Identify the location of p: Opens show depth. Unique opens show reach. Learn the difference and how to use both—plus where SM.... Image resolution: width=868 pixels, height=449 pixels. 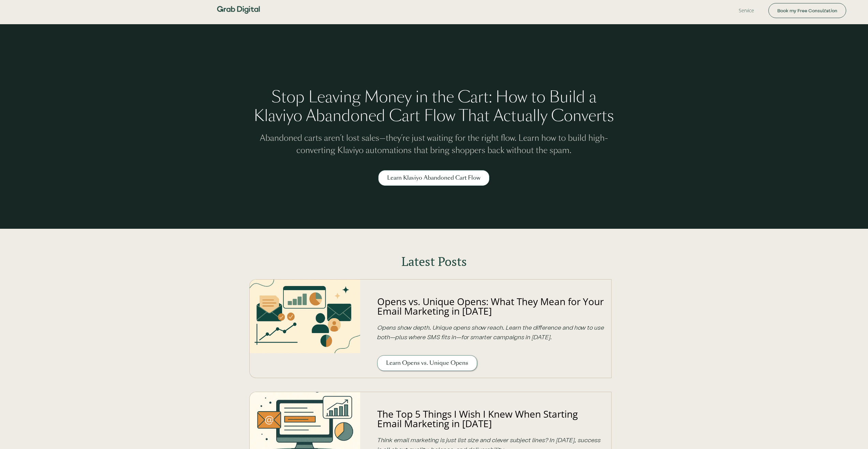
(491, 332).